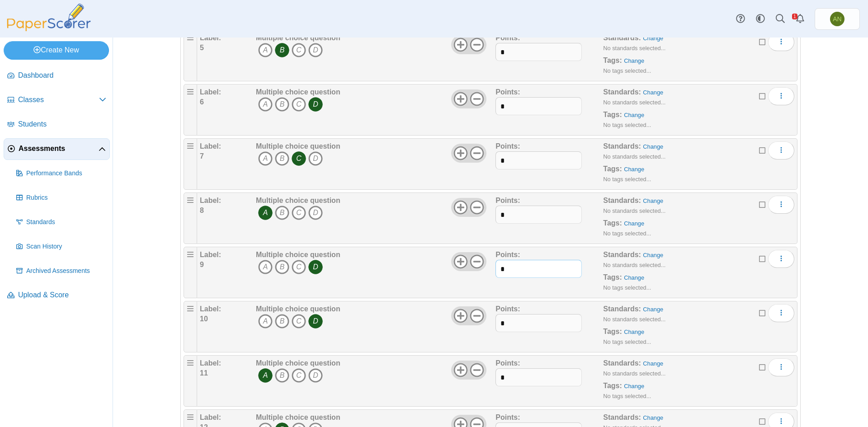 The height and width of the screenshot is (427, 868). Describe the element at coordinates (61, 198) in the screenshot. I see `a: Rubrics` at that location.